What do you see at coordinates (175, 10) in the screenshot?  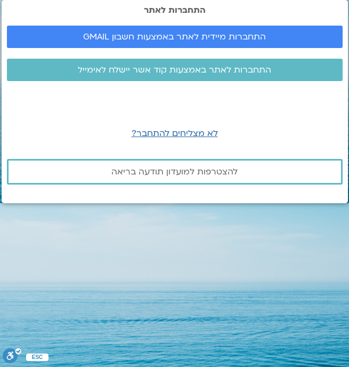 I see `h2: התחברות לאתר` at bounding box center [175, 10].